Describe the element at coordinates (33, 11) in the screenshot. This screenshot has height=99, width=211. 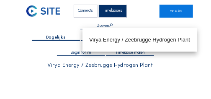
I see `a: C-SITE Logo` at that location.